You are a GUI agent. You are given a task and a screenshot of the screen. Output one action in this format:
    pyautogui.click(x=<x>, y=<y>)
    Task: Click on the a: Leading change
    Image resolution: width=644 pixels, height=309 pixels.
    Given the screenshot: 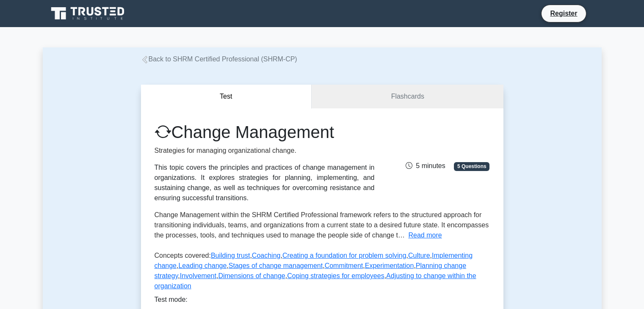 What is the action you would take?
    pyautogui.click(x=203, y=265)
    